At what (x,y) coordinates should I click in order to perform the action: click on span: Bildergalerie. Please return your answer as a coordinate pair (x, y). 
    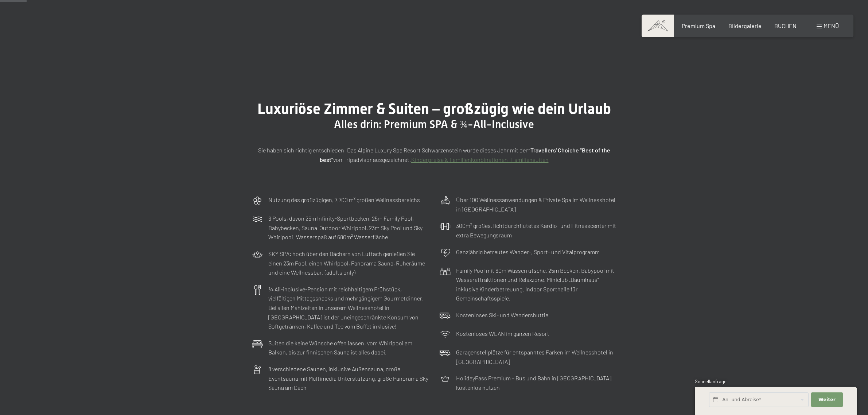
    Looking at the image, I should click on (745, 26).